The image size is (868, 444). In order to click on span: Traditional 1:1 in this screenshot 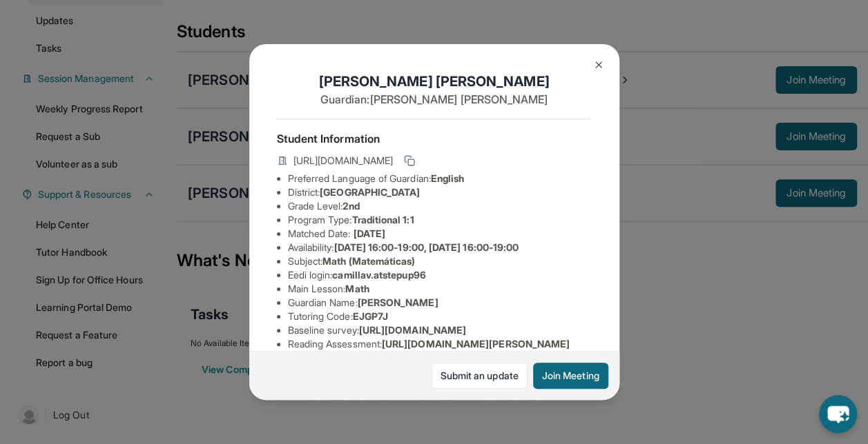, I will do `click(383, 219)`.